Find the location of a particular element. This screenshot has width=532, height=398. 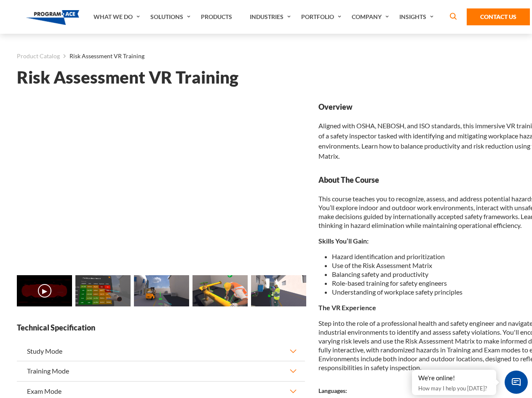

img: Risk Assessment VR Training - Video 0 is located at coordinates (44, 291).